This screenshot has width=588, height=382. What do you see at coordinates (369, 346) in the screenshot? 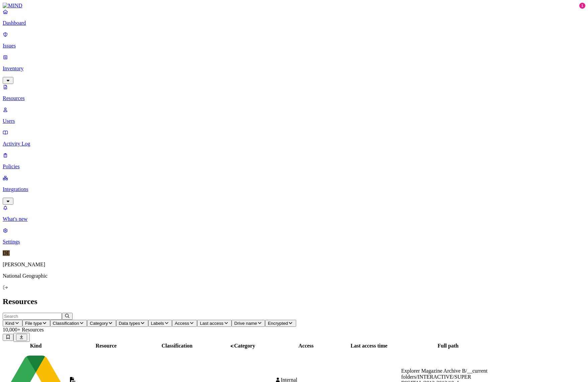
I see `div: Last access time` at bounding box center [369, 346].